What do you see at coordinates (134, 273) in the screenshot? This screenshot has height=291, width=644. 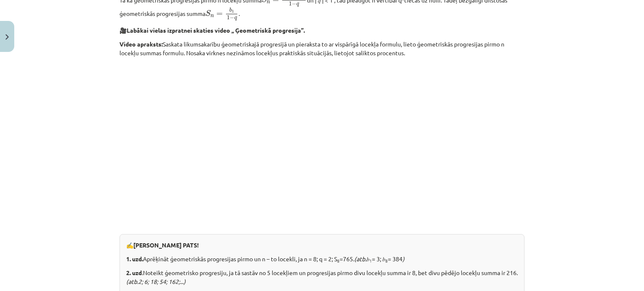 I see `b: 2. uzd` at bounding box center [134, 273].